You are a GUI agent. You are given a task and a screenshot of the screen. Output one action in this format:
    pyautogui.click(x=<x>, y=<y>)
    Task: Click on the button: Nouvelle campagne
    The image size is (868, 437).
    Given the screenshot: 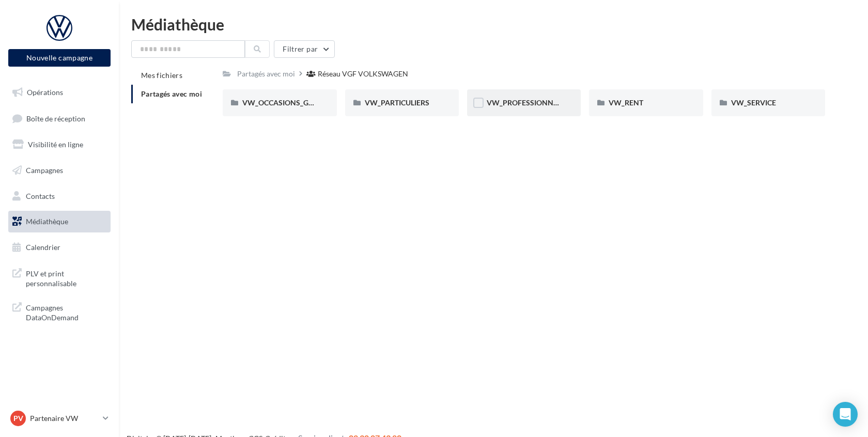 What is the action you would take?
    pyautogui.click(x=60, y=57)
    